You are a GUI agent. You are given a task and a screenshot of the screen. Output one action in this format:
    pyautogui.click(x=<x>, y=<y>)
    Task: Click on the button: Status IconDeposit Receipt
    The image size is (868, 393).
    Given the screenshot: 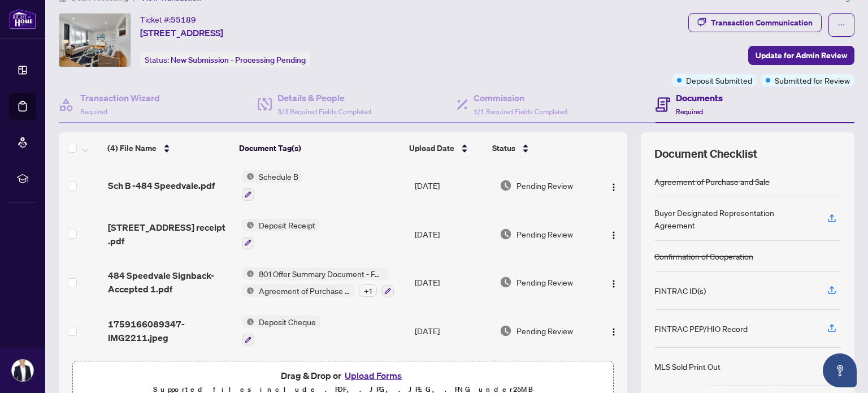 What is the action you would take?
    pyautogui.click(x=281, y=234)
    